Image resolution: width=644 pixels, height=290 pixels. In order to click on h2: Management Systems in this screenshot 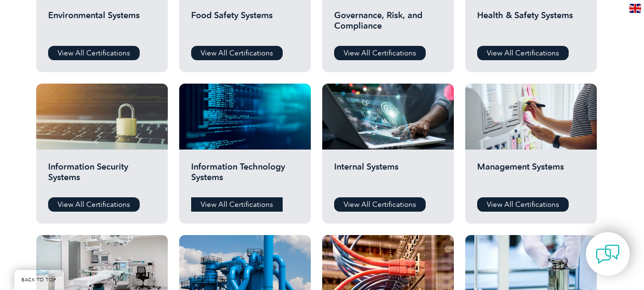, I will do `click(531, 176)`.